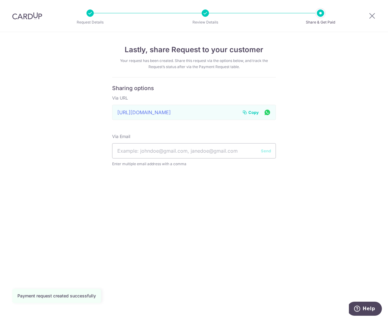 The height and width of the screenshot is (320, 388). I want to click on button: Send, so click(266, 151).